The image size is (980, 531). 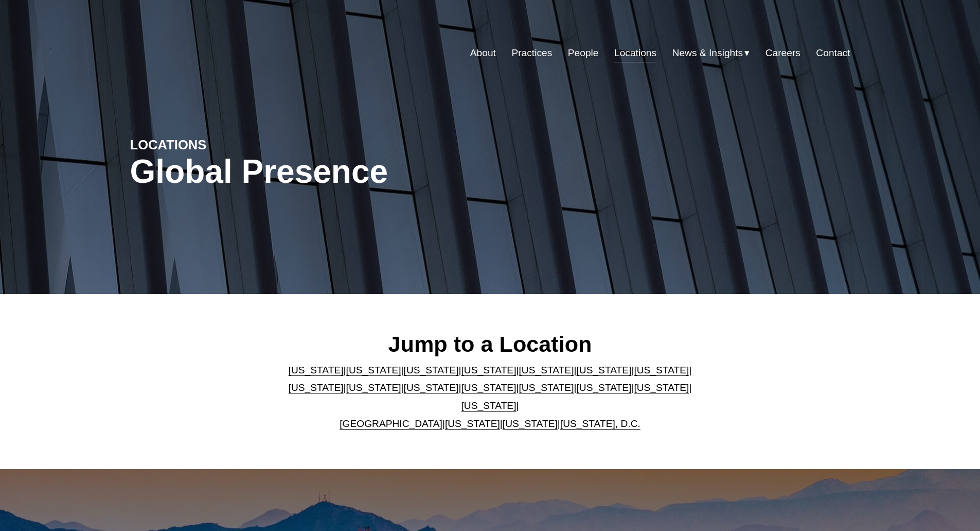 I want to click on h2: Jump to a Location, so click(x=490, y=344).